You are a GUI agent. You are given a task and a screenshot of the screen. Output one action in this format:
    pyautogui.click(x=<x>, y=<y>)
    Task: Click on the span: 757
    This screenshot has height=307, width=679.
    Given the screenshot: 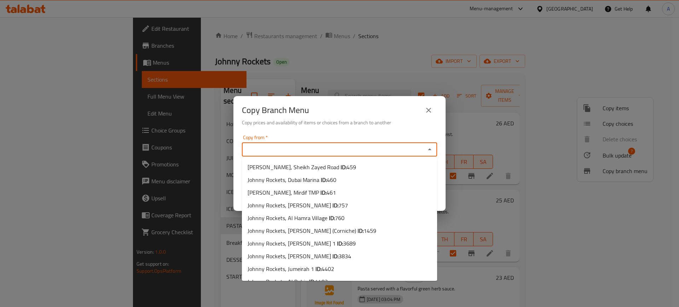 What is the action you would take?
    pyautogui.click(x=343, y=205)
    